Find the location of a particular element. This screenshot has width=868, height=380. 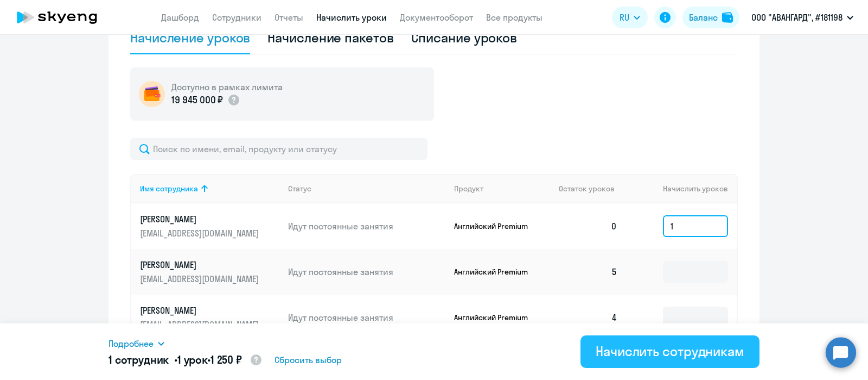

span: 1 урок is located at coordinates (192, 359).